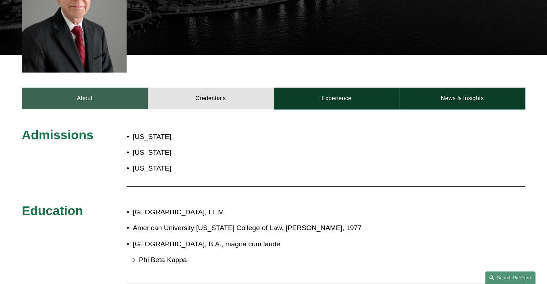 The width and height of the screenshot is (547, 284). Describe the element at coordinates (211, 98) in the screenshot. I see `a: Credentials` at that location.